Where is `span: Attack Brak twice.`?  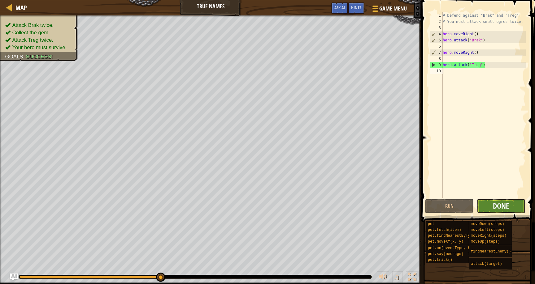
span: Attack Brak twice. is located at coordinates (33, 25).